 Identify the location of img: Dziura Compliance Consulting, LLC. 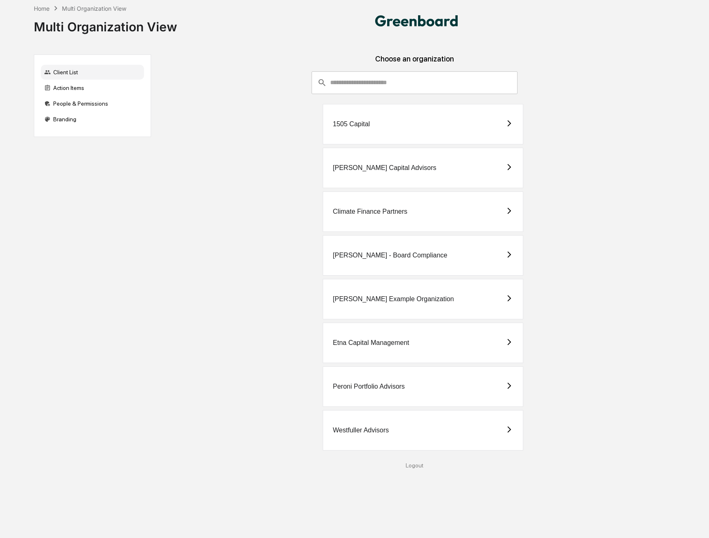
(417, 21).